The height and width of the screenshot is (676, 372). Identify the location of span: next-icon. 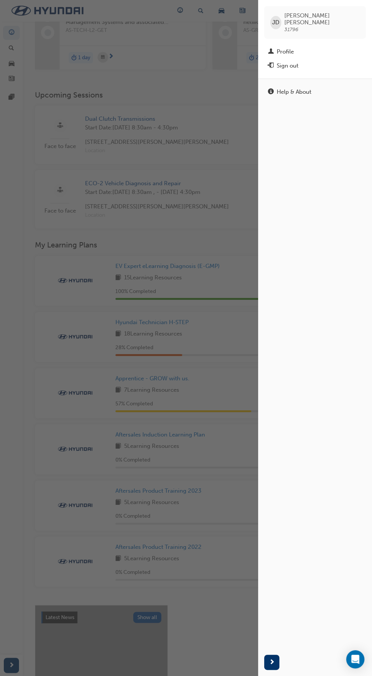
(272, 662).